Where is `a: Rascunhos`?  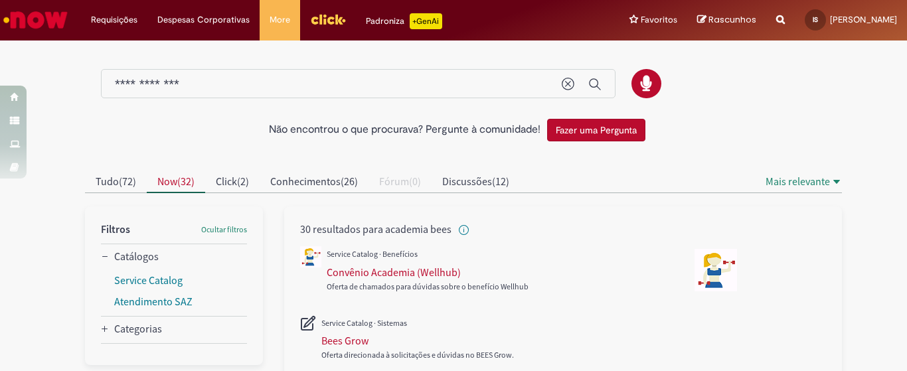 a: Rascunhos is located at coordinates (726, 20).